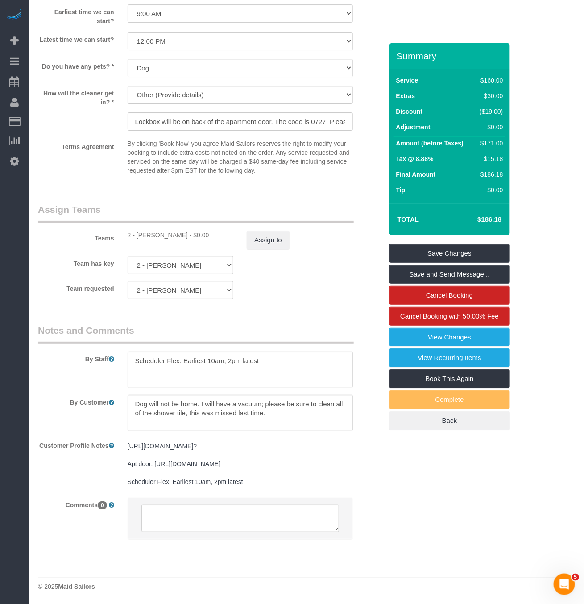 This screenshot has height=604, width=584. What do you see at coordinates (76, 401) in the screenshot?
I see `label: By Customer` at bounding box center [76, 401].